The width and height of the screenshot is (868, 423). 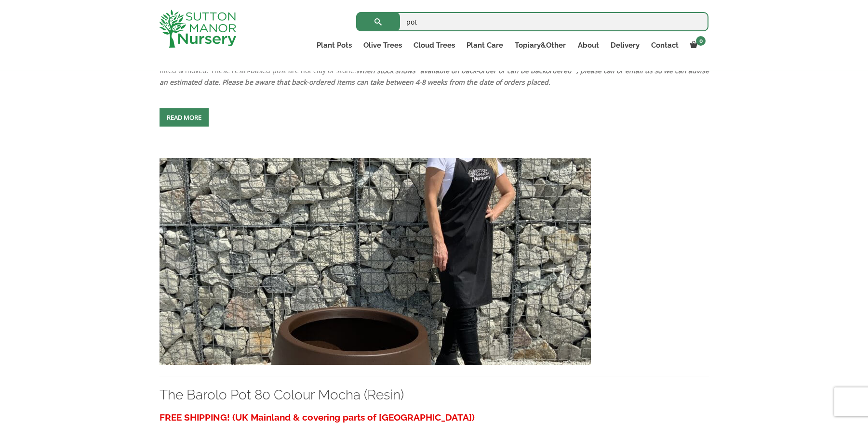 I want to click on span: 0, so click(x=700, y=41).